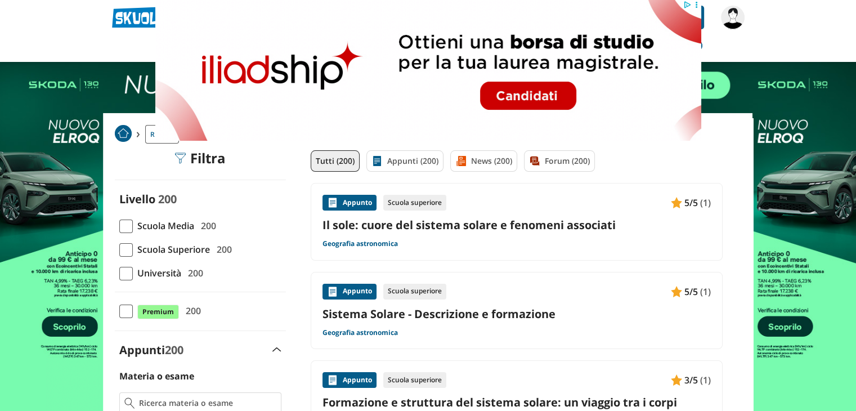 The image size is (856, 411). Describe the element at coordinates (484, 161) in the screenshot. I see `a: News (200)` at that location.